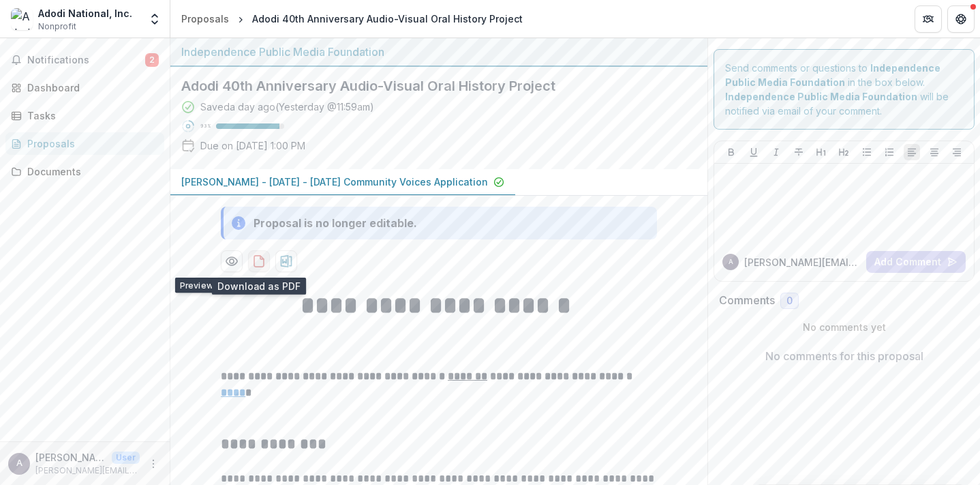  Describe the element at coordinates (90, 87) in the screenshot. I see `div: Dashboard` at that location.